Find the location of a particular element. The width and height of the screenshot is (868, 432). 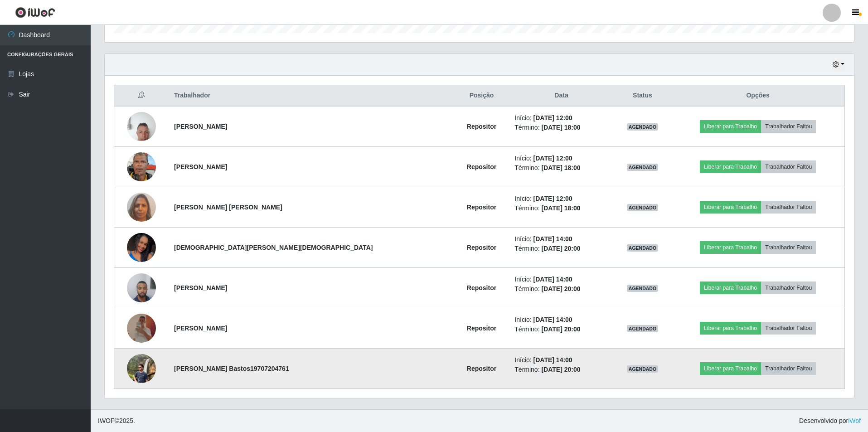

img: 1745320094087.jpeg is located at coordinates (141, 126).